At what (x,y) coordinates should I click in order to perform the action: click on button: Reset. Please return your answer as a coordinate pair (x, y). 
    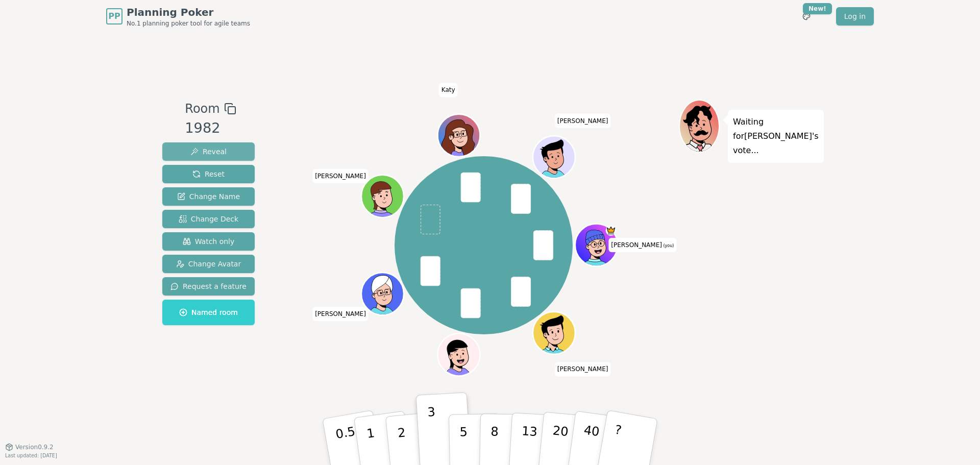
    Looking at the image, I should click on (208, 174).